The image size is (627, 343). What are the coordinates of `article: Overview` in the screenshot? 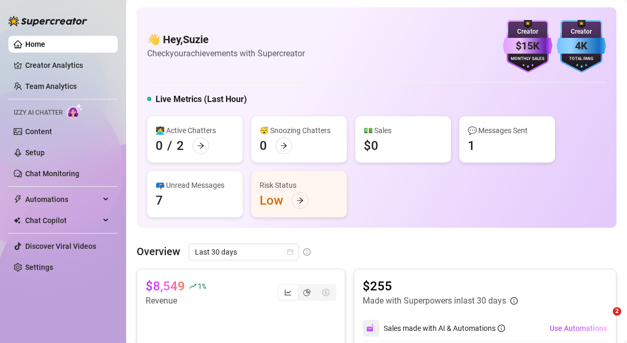 It's located at (158, 251).